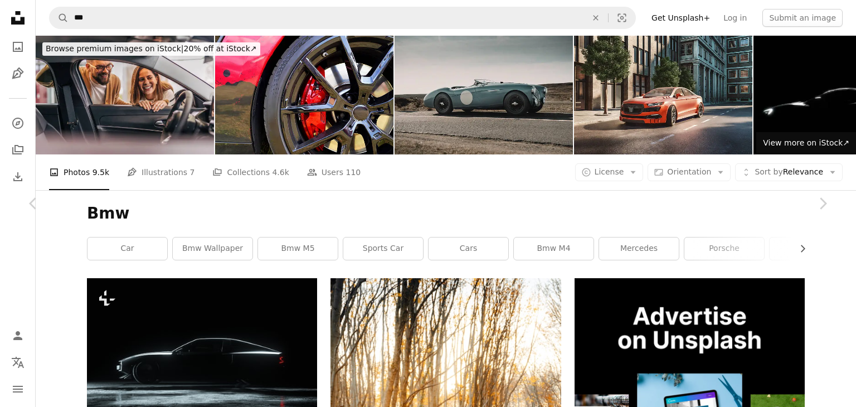 This screenshot has width=856, height=407. I want to click on button: Search Unsplash, so click(59, 18).